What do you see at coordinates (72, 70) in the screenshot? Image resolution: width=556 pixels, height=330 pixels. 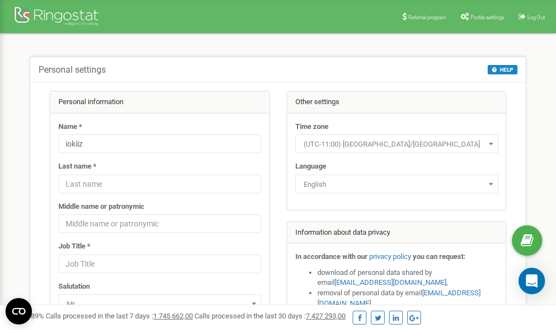 I see `h5: Personal settings` at bounding box center [72, 70].